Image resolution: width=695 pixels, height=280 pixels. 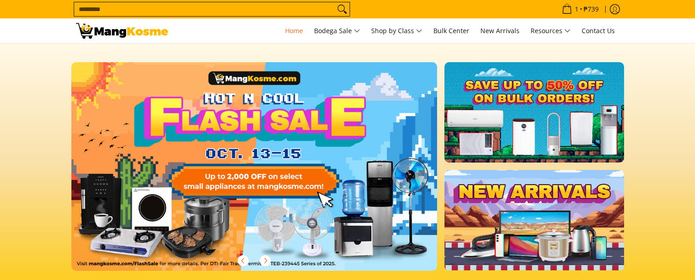 What do you see at coordinates (337, 31) in the screenshot?
I see `a: Bodega Sale` at bounding box center [337, 31].